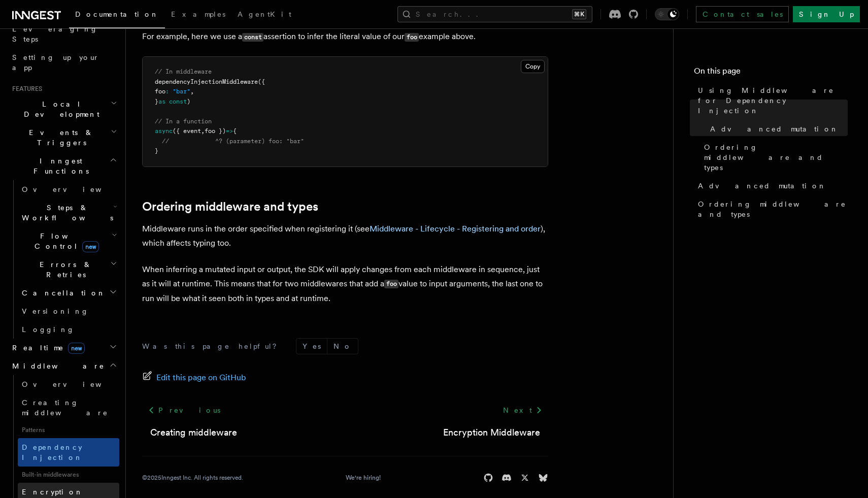 This screenshot has width=868, height=498. Describe the element at coordinates (771, 73) in the screenshot. I see `h4: On this page` at that location.